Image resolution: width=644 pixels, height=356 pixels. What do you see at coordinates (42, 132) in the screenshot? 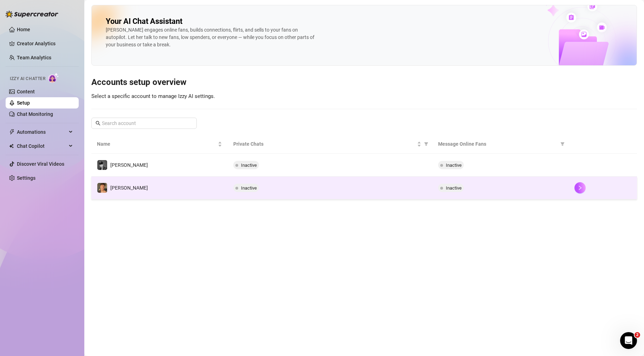
I see `span: Automations` at bounding box center [42, 132].